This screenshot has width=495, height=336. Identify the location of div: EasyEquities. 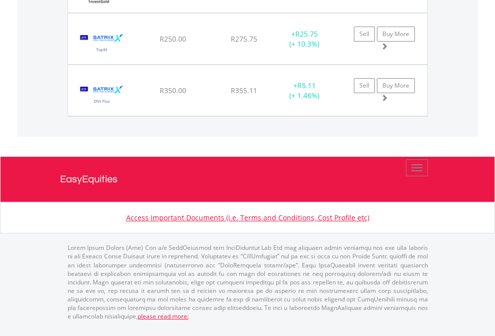
(248, 179).